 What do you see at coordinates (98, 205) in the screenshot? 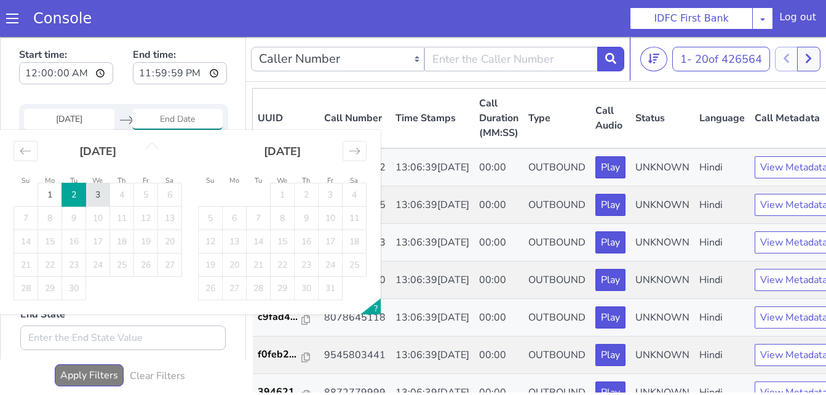
I see `td: Not available. Wednesday, September 17, 2025` at bounding box center [98, 205].